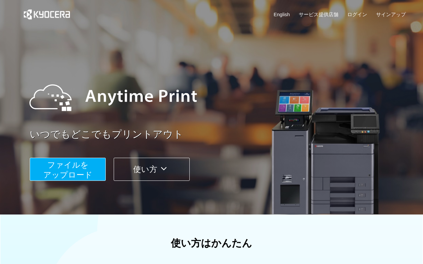 This screenshot has width=423, height=264. Describe the element at coordinates (357, 14) in the screenshot. I see `a: ログイン` at that location.